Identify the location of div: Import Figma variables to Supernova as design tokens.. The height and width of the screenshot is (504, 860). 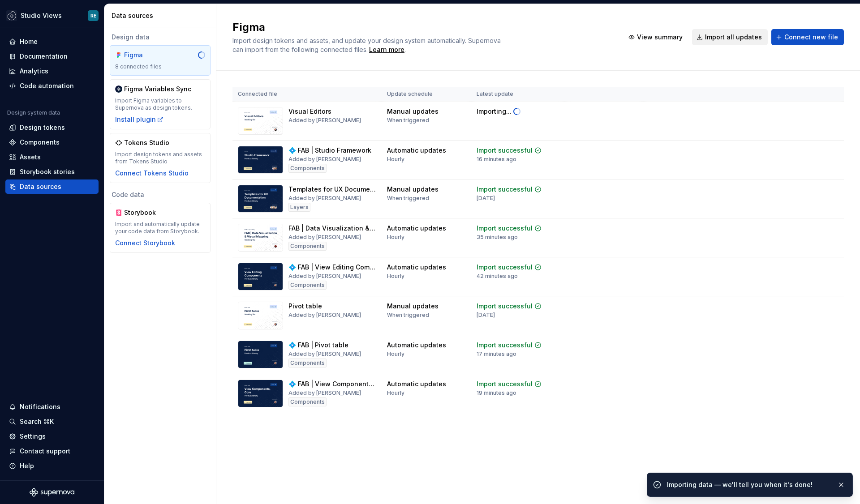
(160, 104).